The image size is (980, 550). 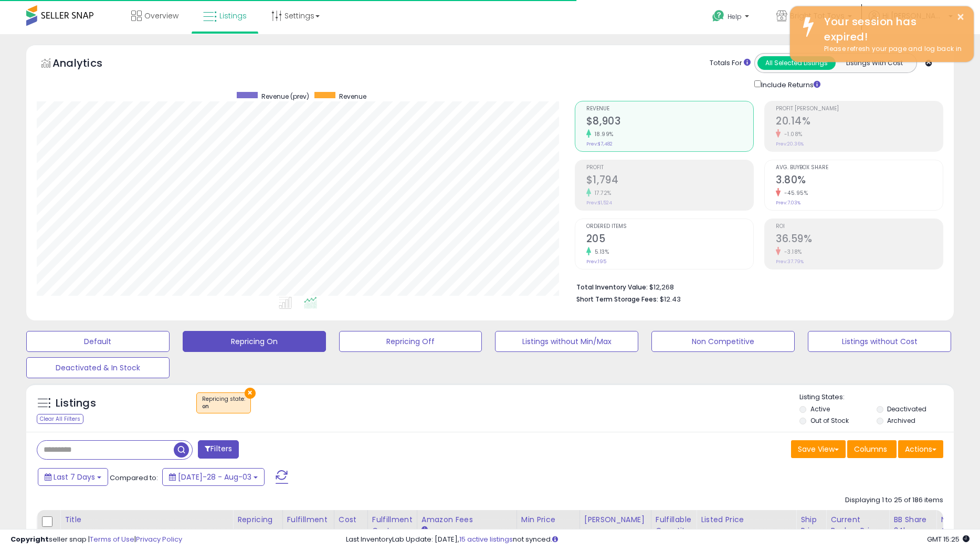 I want to click on div: Current Buybox Price, so click(x=858, y=525).